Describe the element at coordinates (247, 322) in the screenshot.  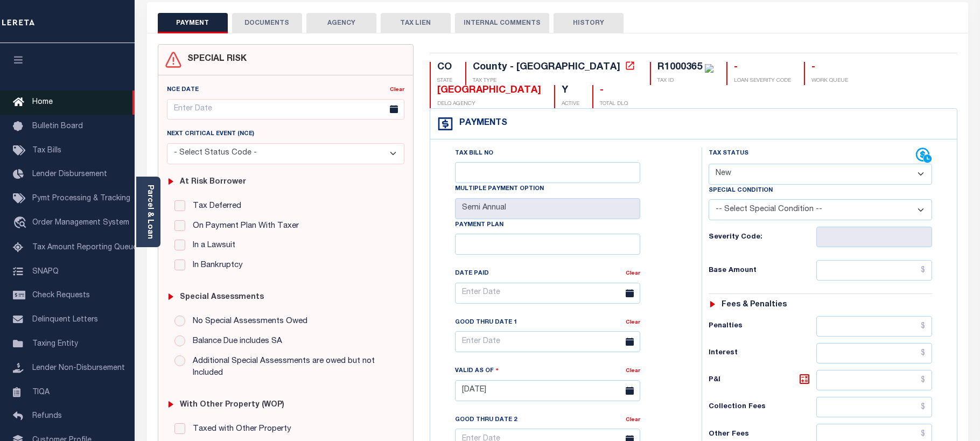
I see `label: No Special Assessments Owed` at that location.